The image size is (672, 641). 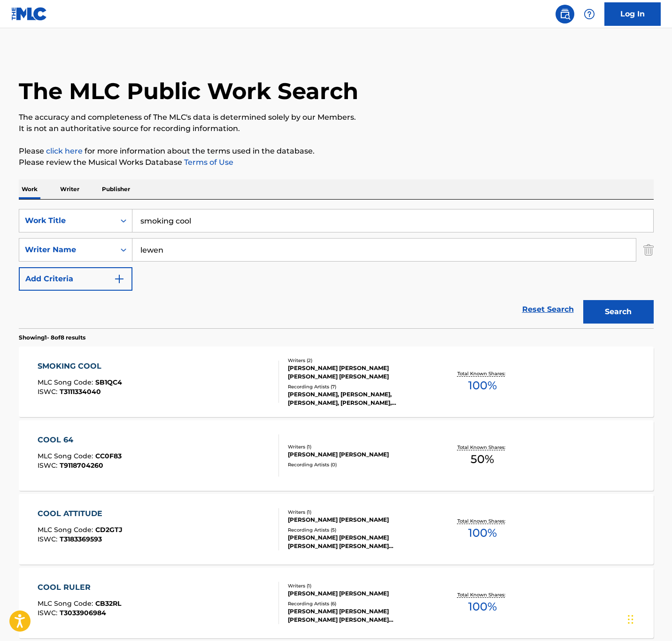 What do you see at coordinates (359, 360) in the screenshot?
I see `div: Writers ( 2 )` at bounding box center [359, 360].